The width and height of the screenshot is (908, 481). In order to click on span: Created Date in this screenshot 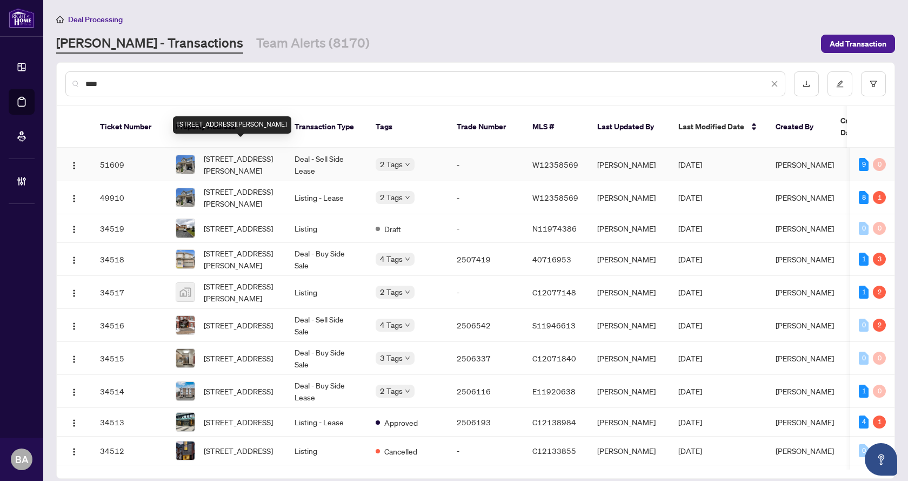, I will do `click(863, 127)`.